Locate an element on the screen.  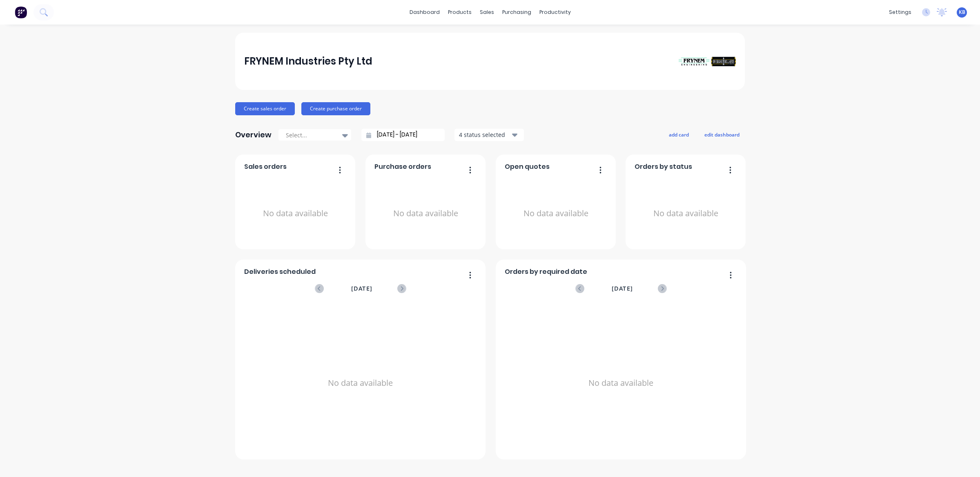
span: Open quotes is located at coordinates (527, 167).